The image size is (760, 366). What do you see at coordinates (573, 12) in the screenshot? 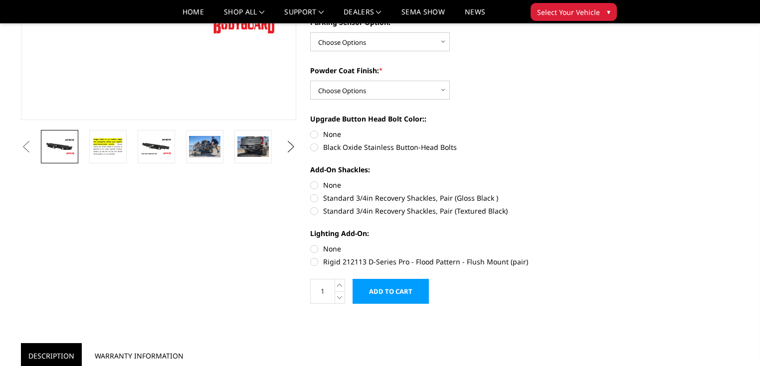
I see `button: Select Your Vehicle` at bounding box center [573, 12].